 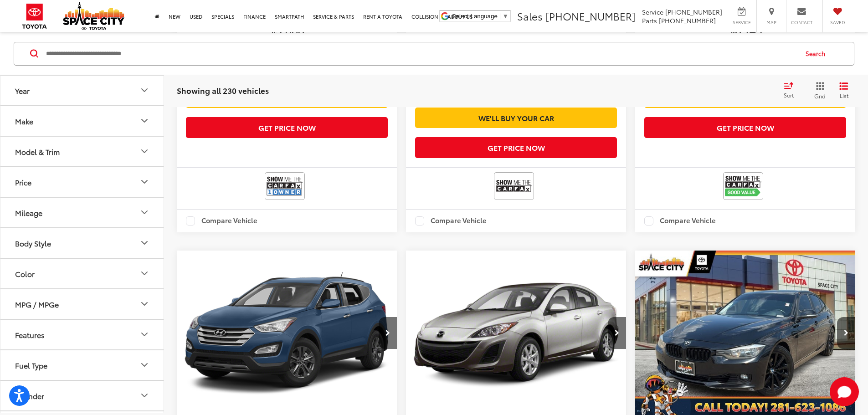 What do you see at coordinates (649, 20) in the screenshot?
I see `span: Parts` at bounding box center [649, 20].